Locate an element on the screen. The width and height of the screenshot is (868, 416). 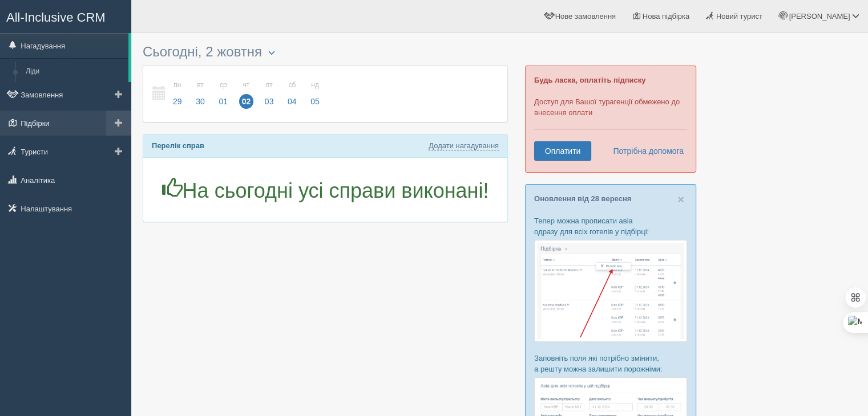
span: Новий турист is located at coordinates (739, 16).